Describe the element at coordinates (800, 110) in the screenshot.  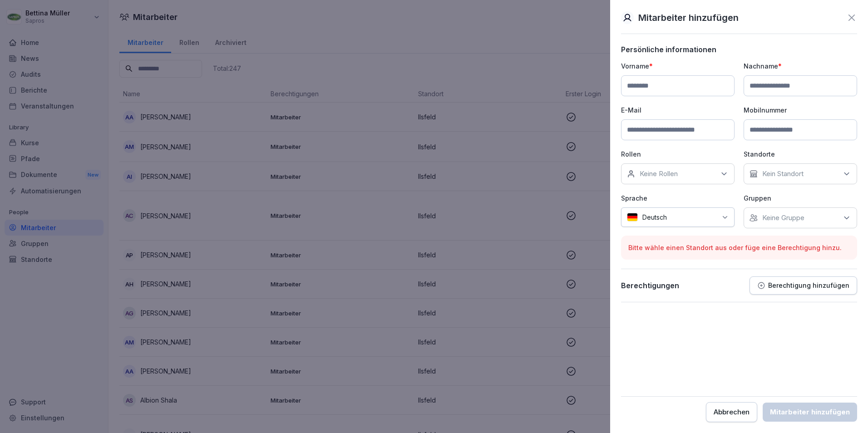
I see `p: Mobilnummer` at that location.